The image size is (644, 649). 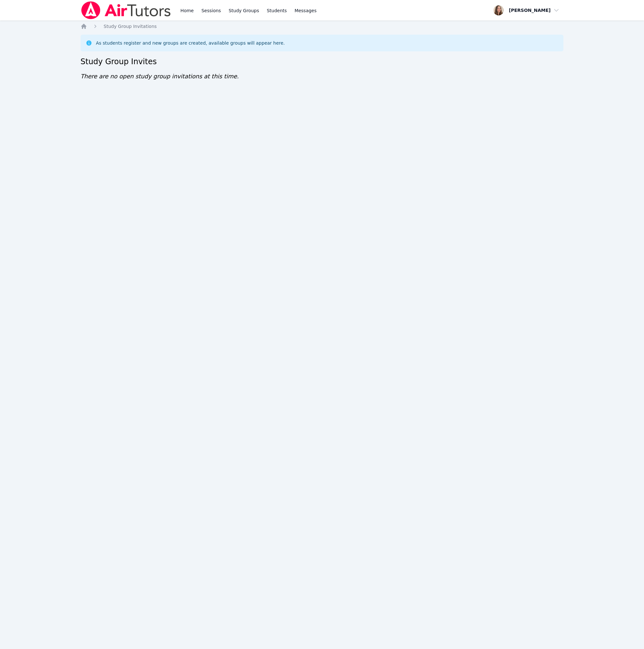 What do you see at coordinates (130, 27) in the screenshot?
I see `span: Study Group Invitations` at bounding box center [130, 27].